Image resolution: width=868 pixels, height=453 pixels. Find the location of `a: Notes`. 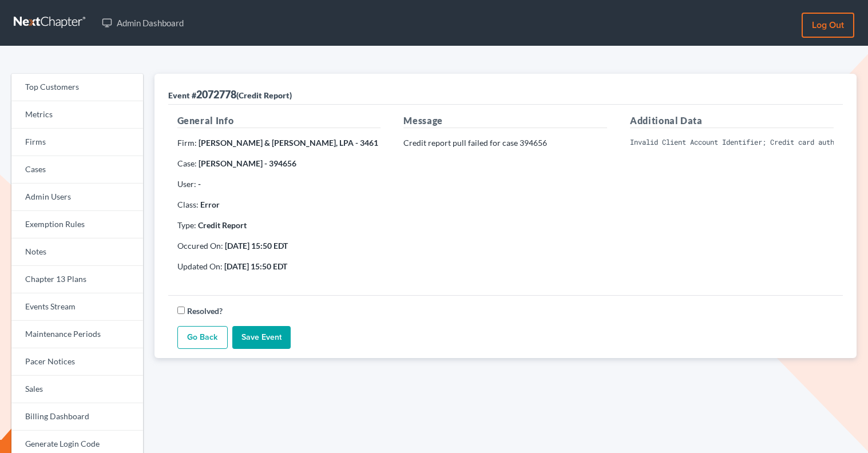

a: Notes is located at coordinates (77, 252).